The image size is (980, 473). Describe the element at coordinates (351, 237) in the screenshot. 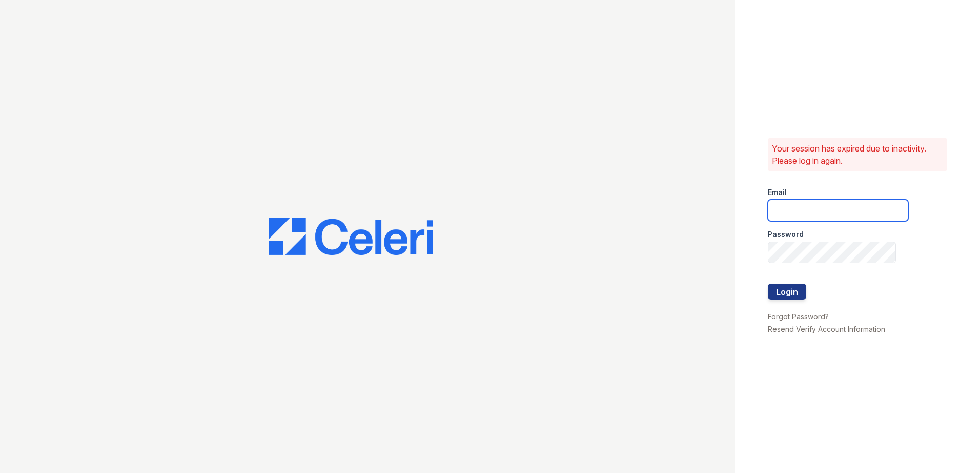

I see `img: CE_Logo_Blue-a8612792a0a2168367f1c8372b55b34899dd931a85d93a1a3d3e32e68fde9ad4.png` at that location.